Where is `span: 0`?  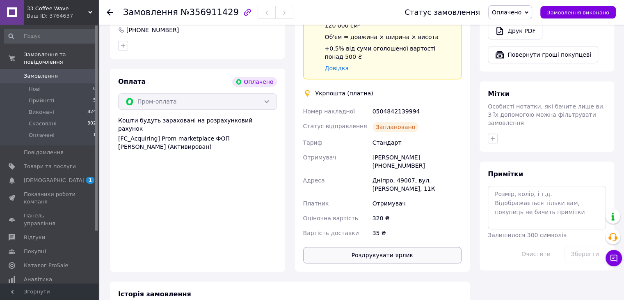
span: 0 is located at coordinates (94, 89).